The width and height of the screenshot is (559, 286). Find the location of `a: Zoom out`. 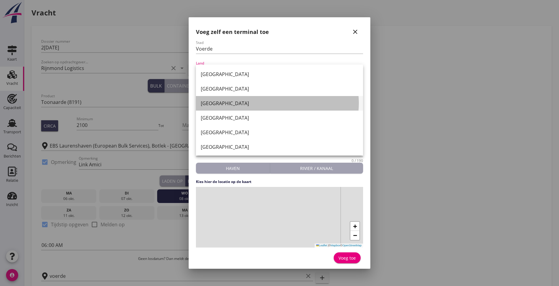

a: Zoom out is located at coordinates (355, 235).